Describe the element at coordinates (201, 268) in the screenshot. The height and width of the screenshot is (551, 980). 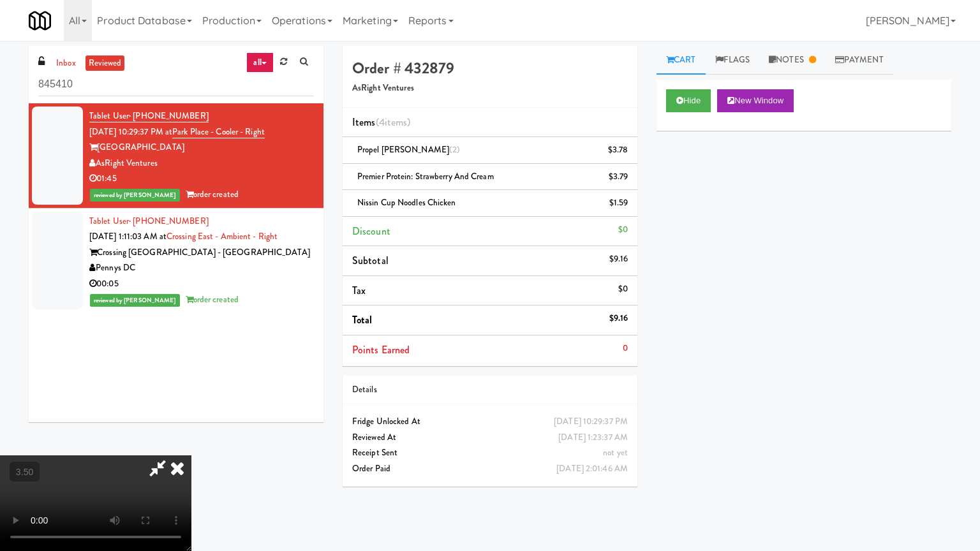
I see `div: Pennys DC` at that location.